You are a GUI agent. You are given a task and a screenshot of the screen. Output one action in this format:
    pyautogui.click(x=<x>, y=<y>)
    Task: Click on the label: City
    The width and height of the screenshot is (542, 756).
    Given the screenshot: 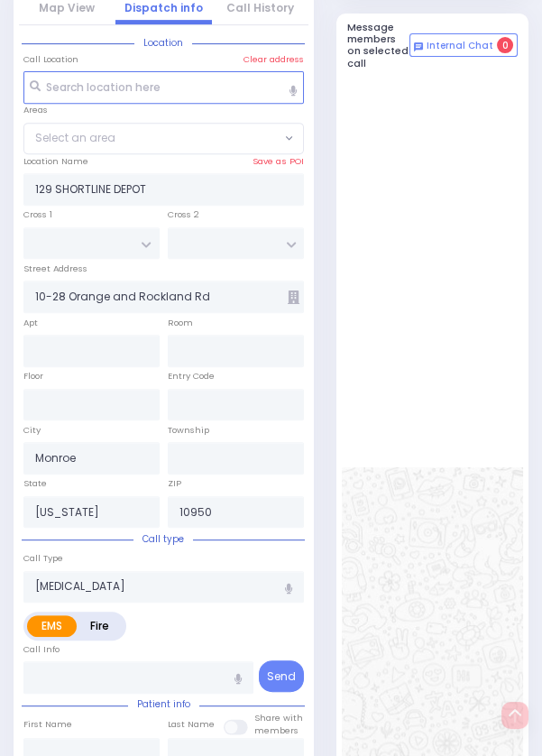 What is the action you would take?
    pyautogui.click(x=32, y=431)
    